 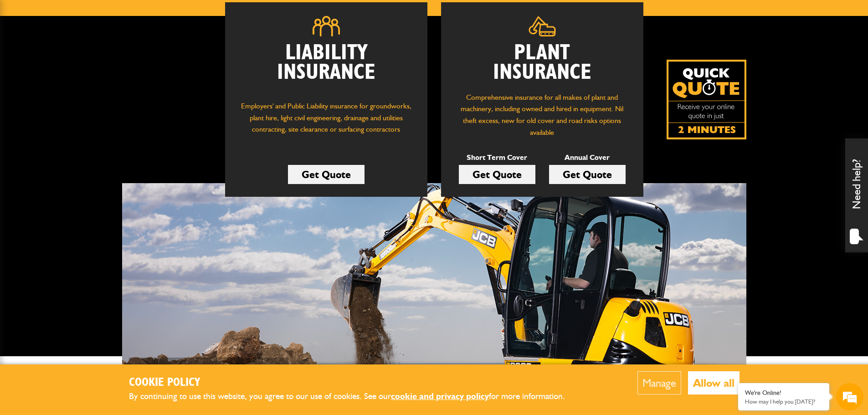 What do you see at coordinates (784, 401) in the screenshot?
I see `p: How may I help you today?` at bounding box center [784, 401].